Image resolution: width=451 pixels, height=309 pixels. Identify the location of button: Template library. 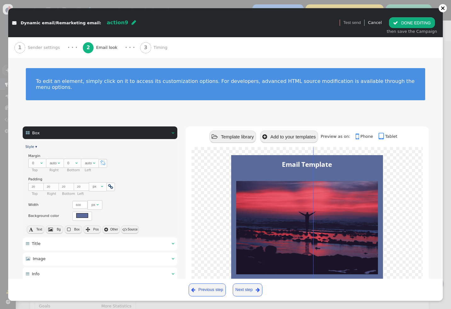
(233, 136).